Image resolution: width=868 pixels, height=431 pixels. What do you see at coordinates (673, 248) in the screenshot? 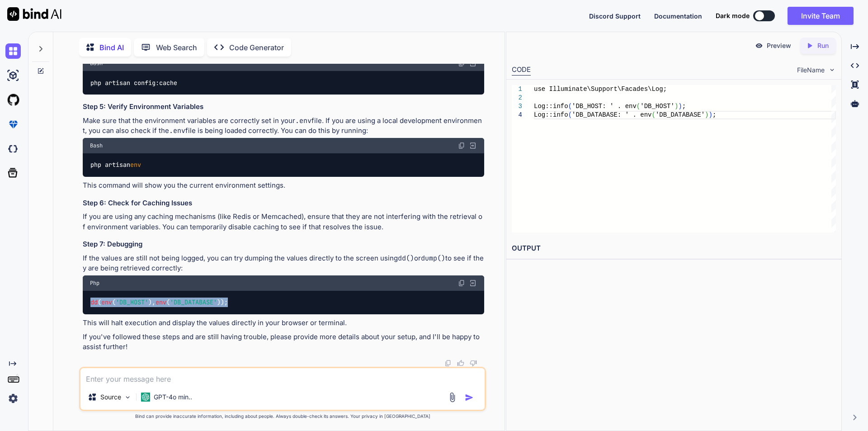
I see `h2: OUTPUT` at bounding box center [673, 248].